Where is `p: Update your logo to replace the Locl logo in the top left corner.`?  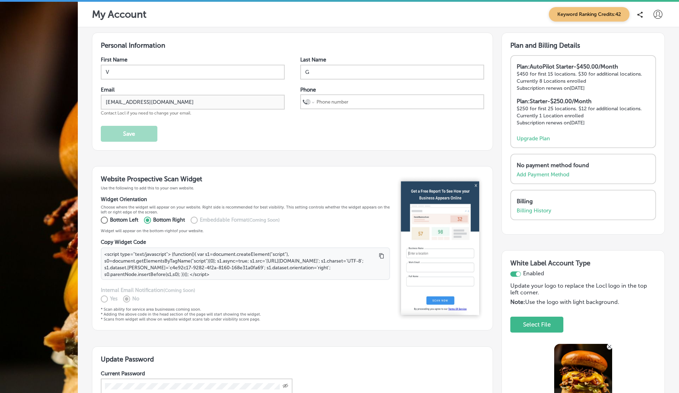
p: Update your logo to replace the Locl logo in the top left corner. is located at coordinates (579, 291).